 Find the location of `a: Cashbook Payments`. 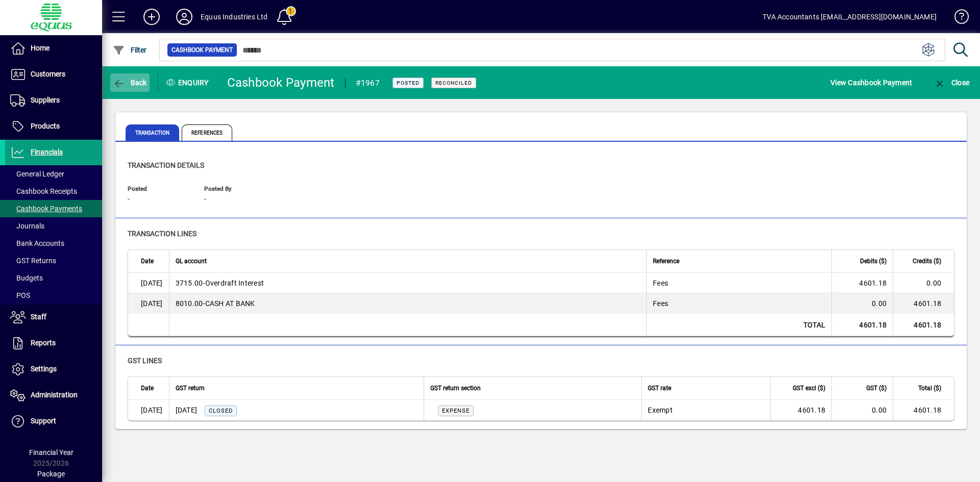

a: Cashbook Payments is located at coordinates (54, 209).